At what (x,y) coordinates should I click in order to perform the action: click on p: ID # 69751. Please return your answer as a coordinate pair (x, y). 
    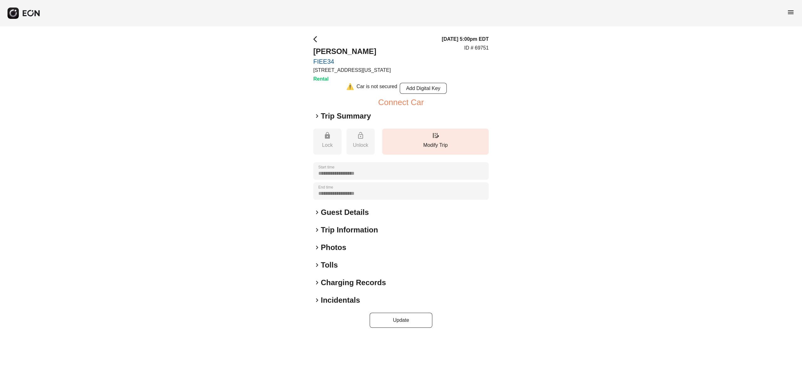
    Looking at the image, I should click on (477, 48).